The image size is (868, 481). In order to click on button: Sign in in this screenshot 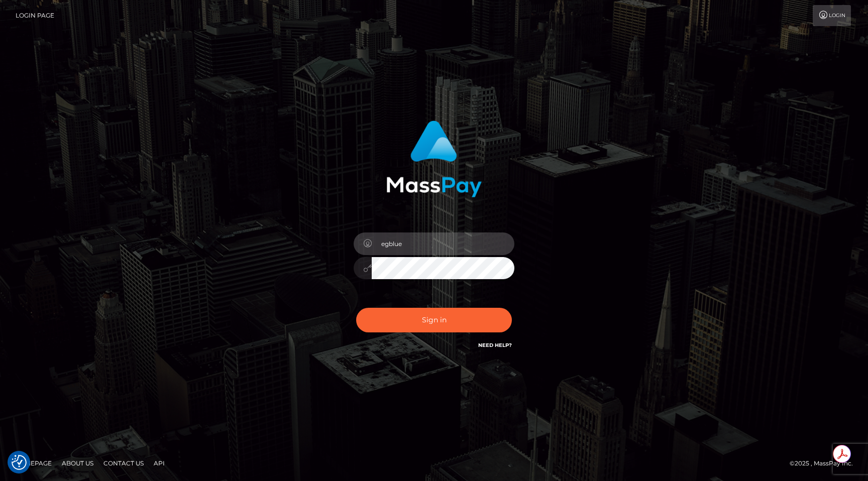, I will do `click(434, 320)`.